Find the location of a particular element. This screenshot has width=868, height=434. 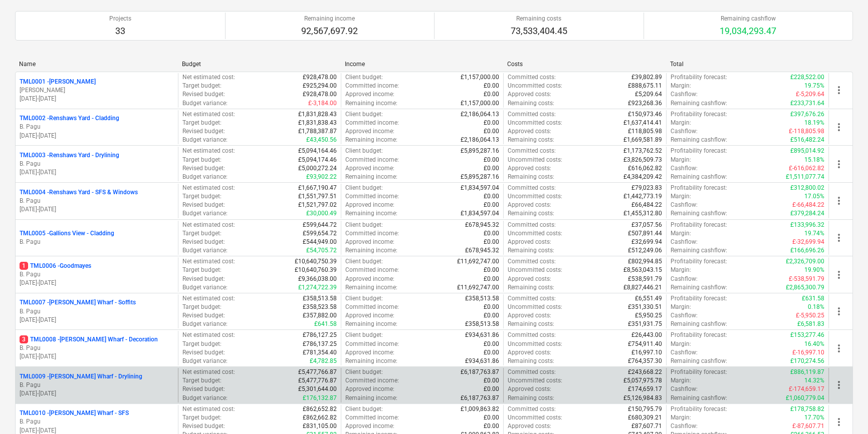

p: £54,705.72 is located at coordinates (321, 251).